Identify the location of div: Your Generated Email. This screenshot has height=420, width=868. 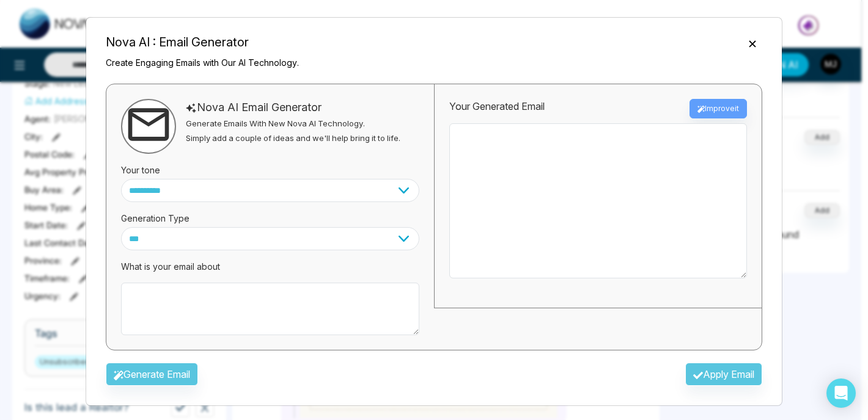
(497, 109).